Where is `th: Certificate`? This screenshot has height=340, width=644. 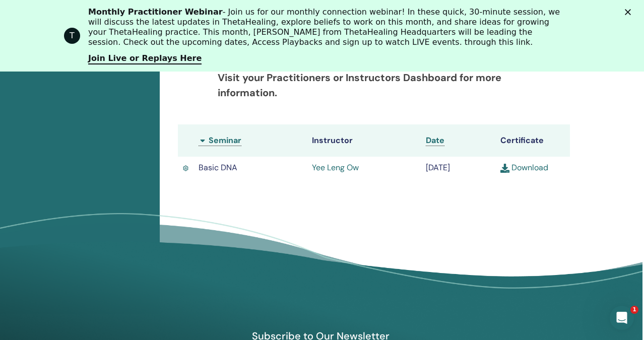
th: Certificate is located at coordinates (533, 141).